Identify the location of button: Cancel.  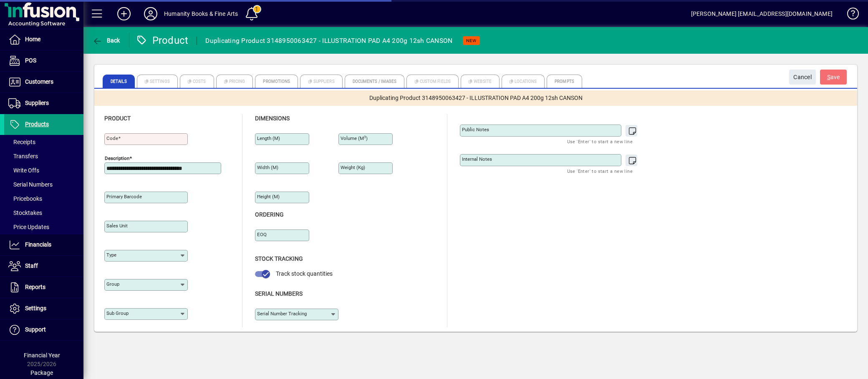
(802, 77).